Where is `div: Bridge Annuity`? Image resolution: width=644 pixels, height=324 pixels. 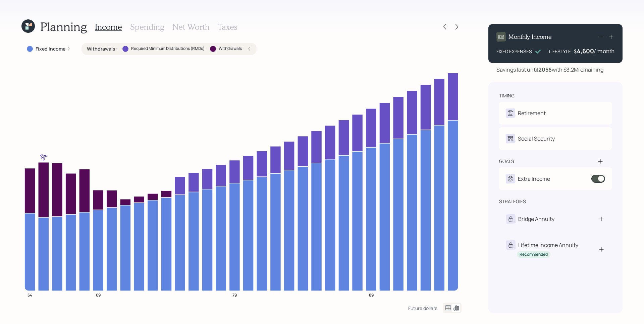
div: Bridge Annuity is located at coordinates (536, 219).